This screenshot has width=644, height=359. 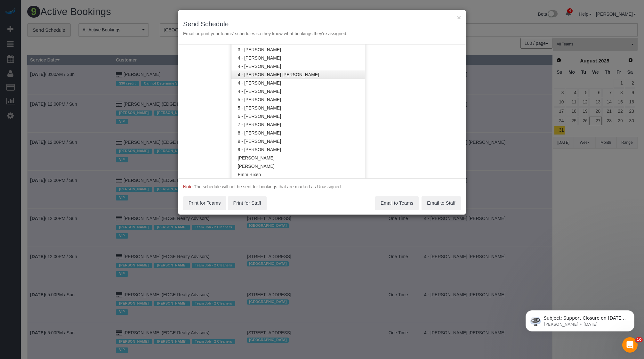 I want to click on div: message notification from Ellie, 1d ago. Subject: Support Closure on September 1st, 2025 Hey Ever..., so click(x=64, y=24).